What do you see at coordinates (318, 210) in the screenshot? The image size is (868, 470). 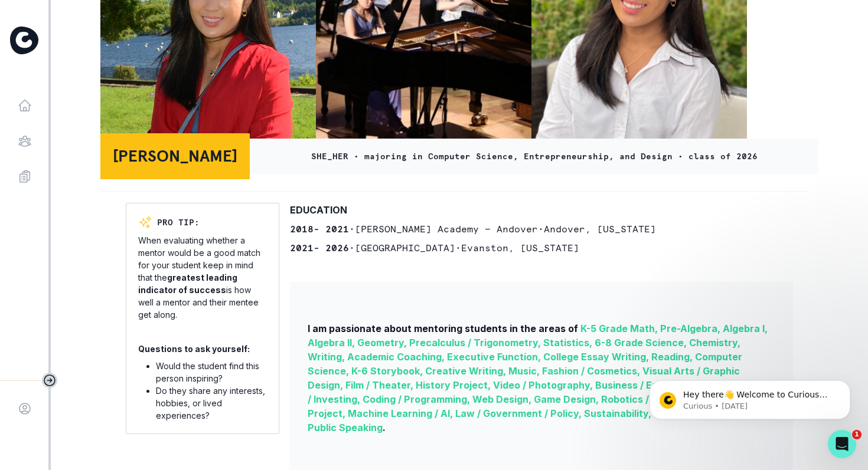 I see `p: EDUCATION` at bounding box center [318, 210].